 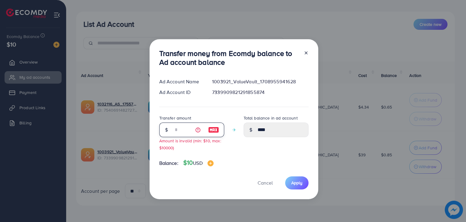 What do you see at coordinates (297, 182) in the screenshot?
I see `button: Apply` at bounding box center [297, 182].